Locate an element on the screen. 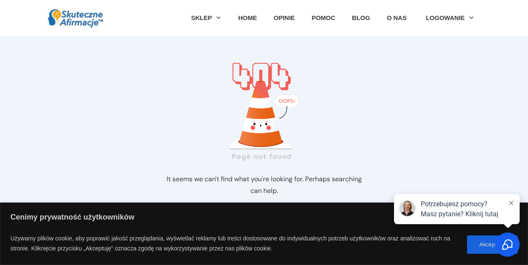 The height and width of the screenshot is (265, 528). span: SKLEP is located at coordinates (202, 18).